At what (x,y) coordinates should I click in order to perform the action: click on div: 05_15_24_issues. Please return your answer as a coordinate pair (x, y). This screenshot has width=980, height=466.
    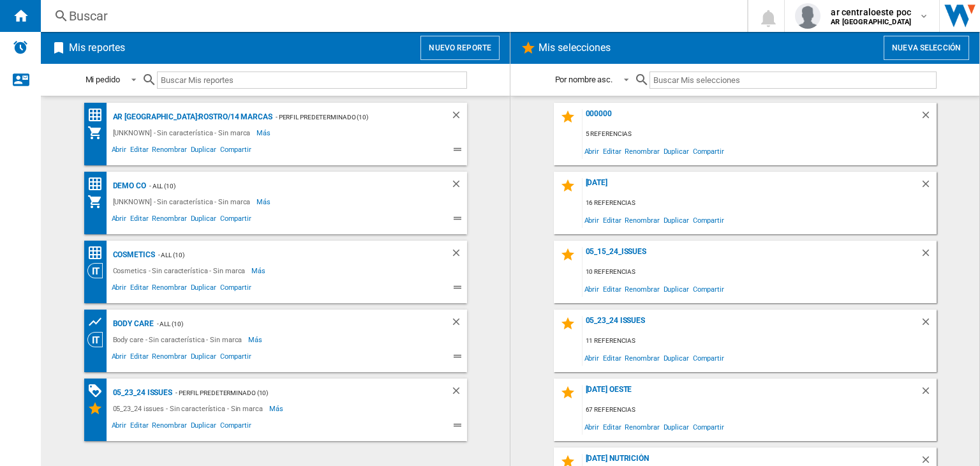
    Looking at the image, I should click on (751, 255).